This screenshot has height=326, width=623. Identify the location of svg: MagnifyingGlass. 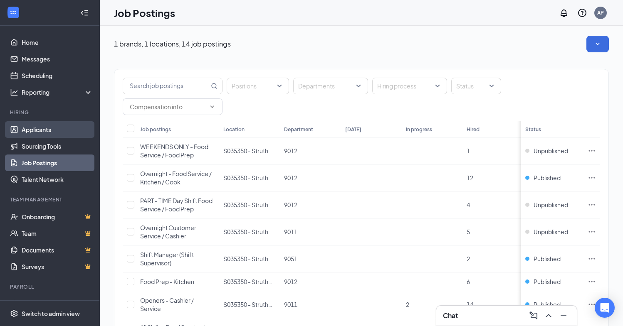
(214, 86).